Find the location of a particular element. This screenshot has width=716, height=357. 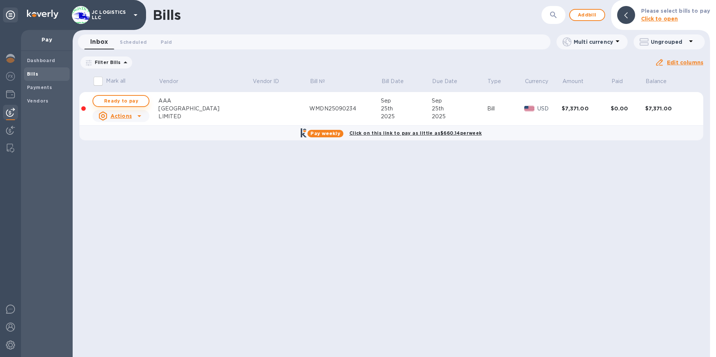

b: Dashboard is located at coordinates (41, 60).